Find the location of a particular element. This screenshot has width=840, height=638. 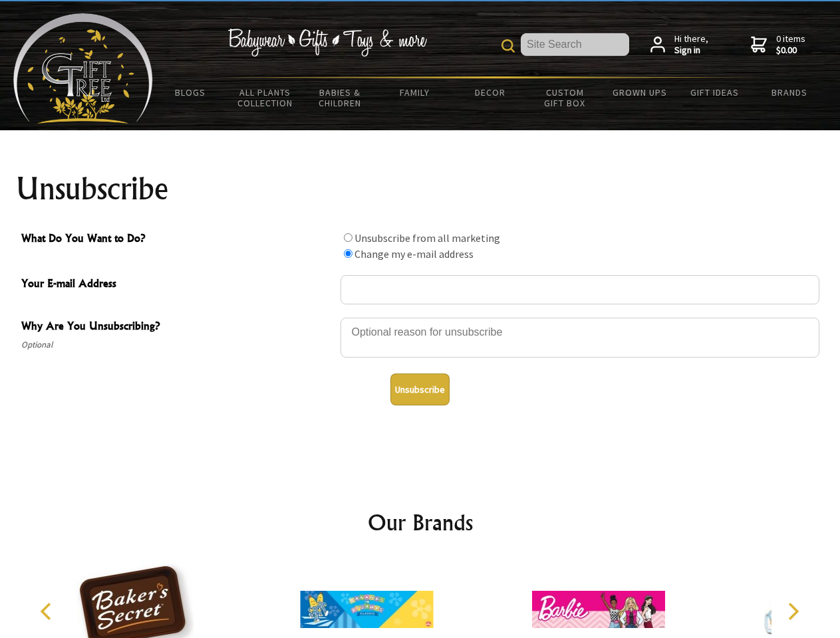

span: Why Are You Unsubscribing? is located at coordinates (177, 327).